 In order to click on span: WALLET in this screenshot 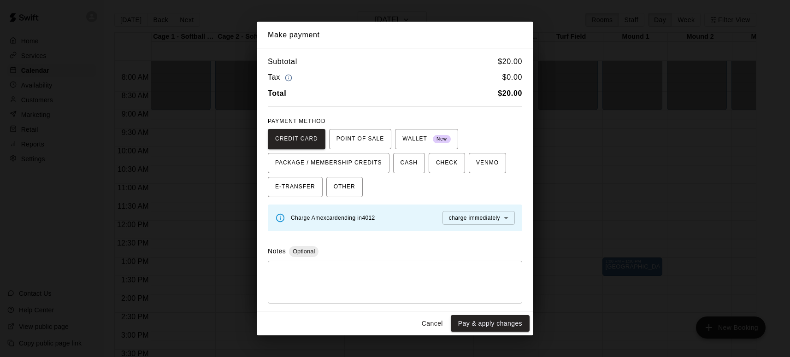, I will do `click(426, 139)`.